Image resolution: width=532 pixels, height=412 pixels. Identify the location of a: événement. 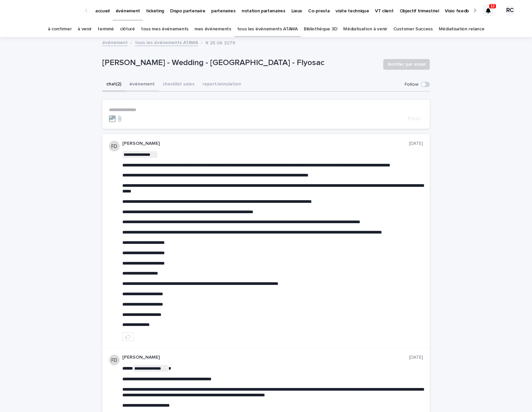
(115, 42).